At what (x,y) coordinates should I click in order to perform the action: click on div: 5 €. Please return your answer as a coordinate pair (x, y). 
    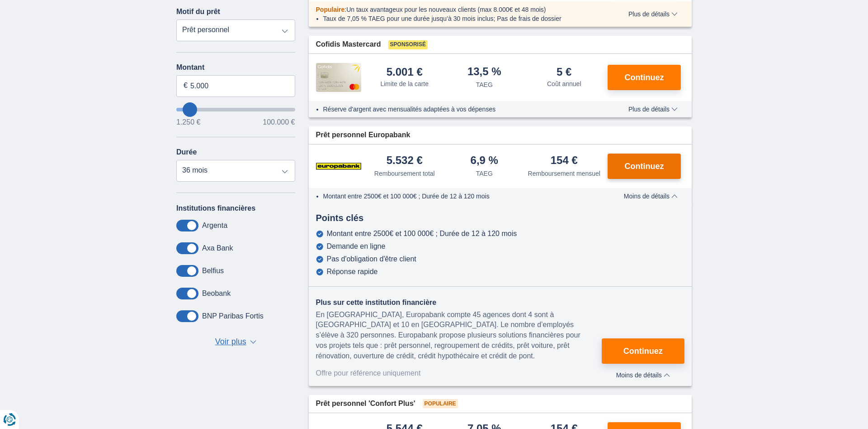
    Looking at the image, I should click on (564, 72).